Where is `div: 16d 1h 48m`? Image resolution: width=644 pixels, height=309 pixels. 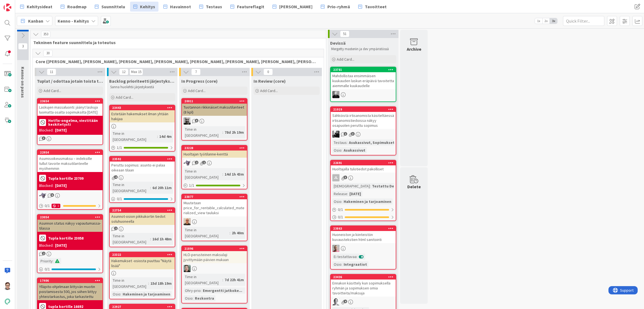
div: 16d 1h 48m is located at coordinates (162, 239).